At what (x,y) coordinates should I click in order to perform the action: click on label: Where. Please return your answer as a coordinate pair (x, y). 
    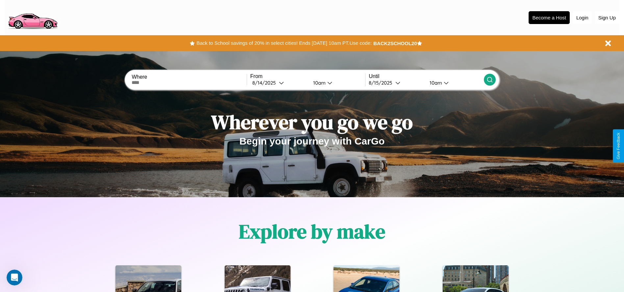
    Looking at the image, I should click on (189, 77).